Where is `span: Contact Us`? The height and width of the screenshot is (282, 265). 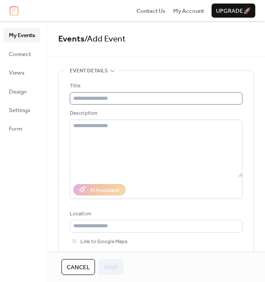
span: Contact Us is located at coordinates (151, 11).